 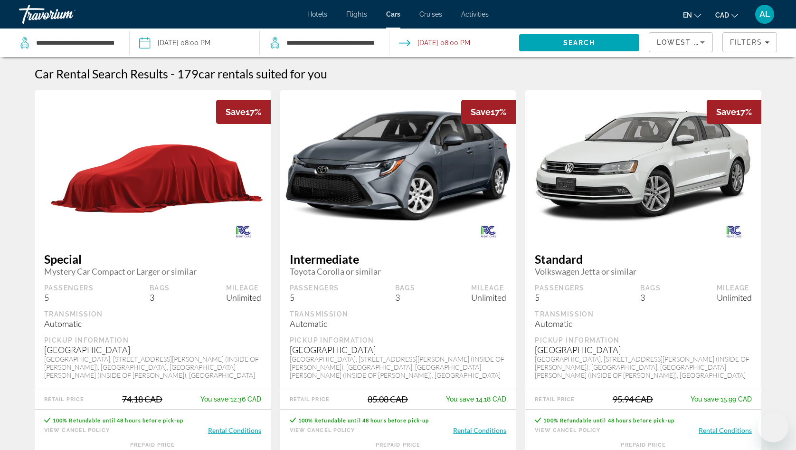 I want to click on span: Lowest Price, so click(x=687, y=42).